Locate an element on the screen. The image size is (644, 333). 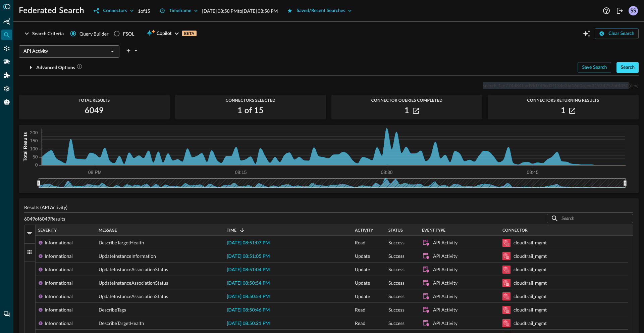
span: Status is located at coordinates (395, 230).